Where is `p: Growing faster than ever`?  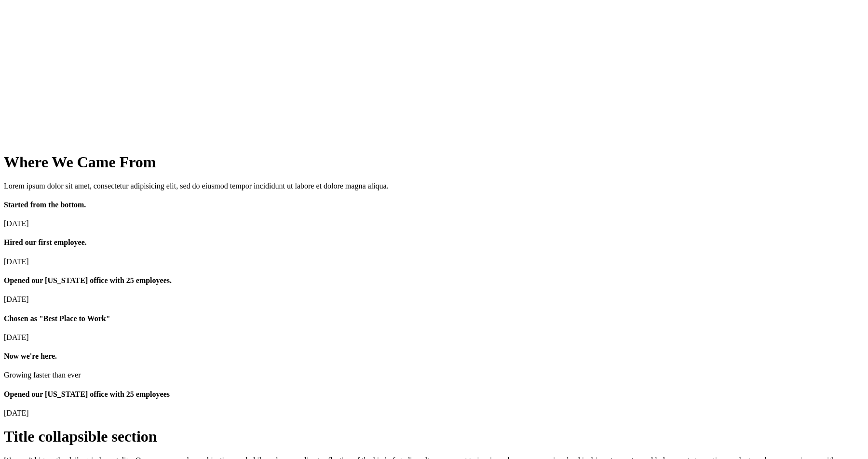 p: Growing faster than ever is located at coordinates (434, 375).